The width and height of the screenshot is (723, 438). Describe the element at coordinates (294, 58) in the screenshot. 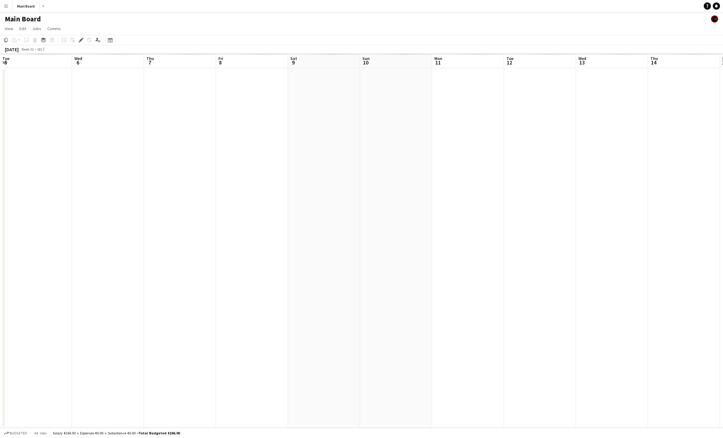

I see `span: Sat` at that location.